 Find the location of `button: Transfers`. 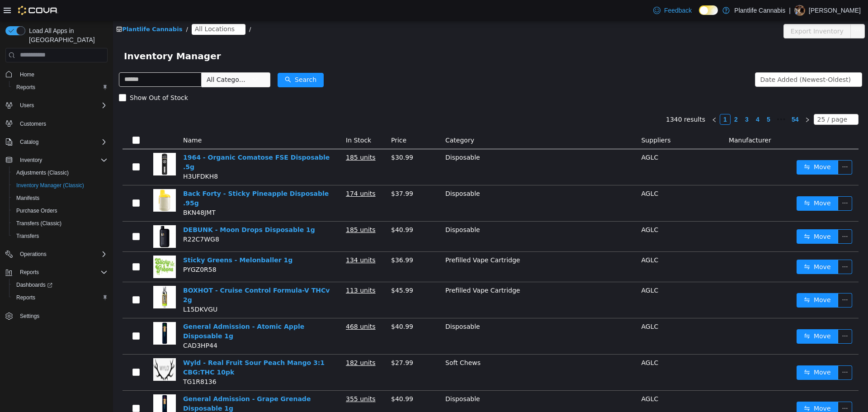

button: Transfers is located at coordinates (60, 236).